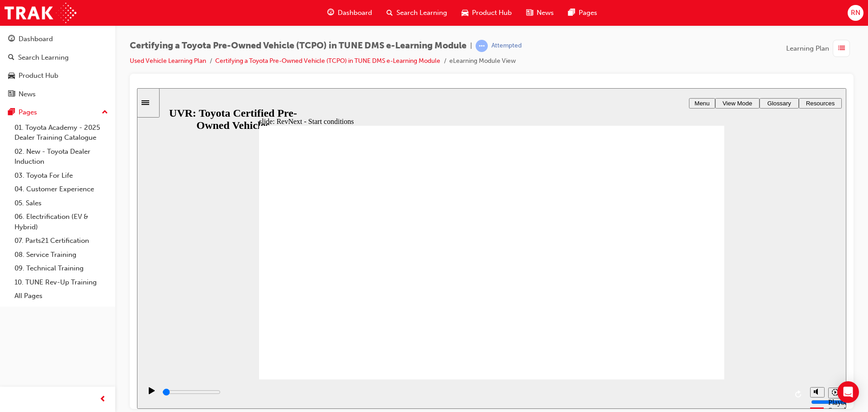 The width and height of the screenshot is (868, 412). I want to click on li: eLearning Module View, so click(483, 61).